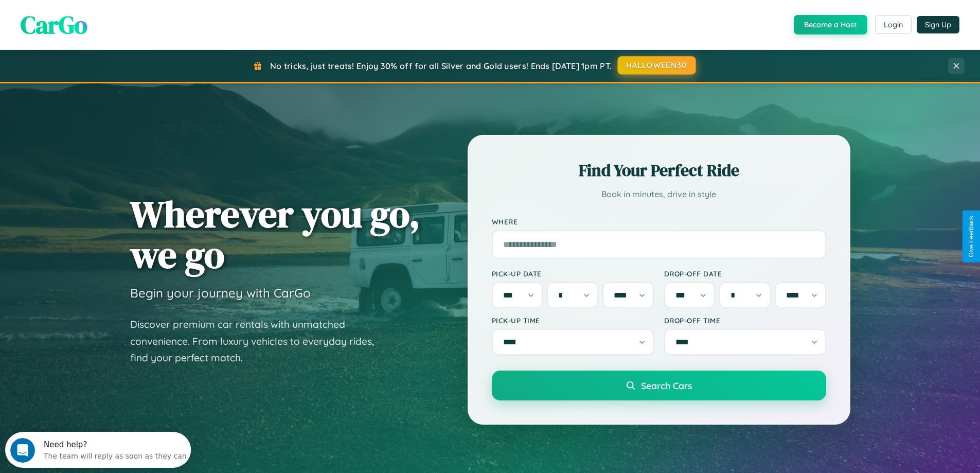 Image resolution: width=980 pixels, height=473 pixels. What do you see at coordinates (276, 234) in the screenshot?
I see `h1: Wherever you go, we go` at bounding box center [276, 234].